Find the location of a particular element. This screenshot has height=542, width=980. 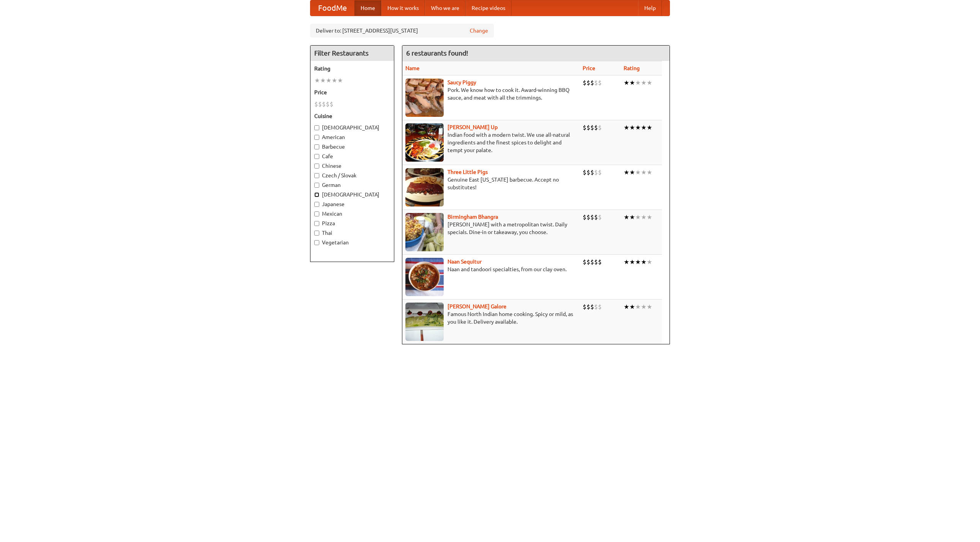

a: Help is located at coordinates (650, 8).